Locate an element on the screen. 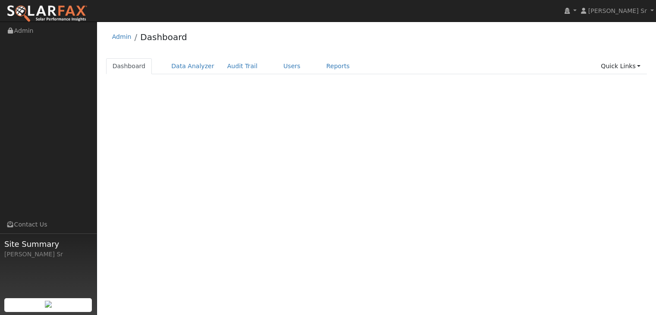 Image resolution: width=656 pixels, height=315 pixels. img: SolarFax is located at coordinates (47, 14).